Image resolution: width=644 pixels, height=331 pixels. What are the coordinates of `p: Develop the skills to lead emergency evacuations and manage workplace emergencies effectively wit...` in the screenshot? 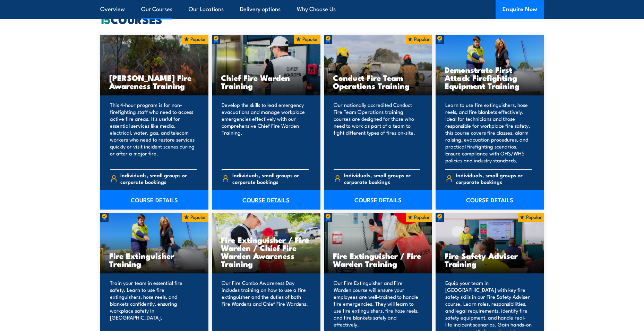 It's located at (265, 133).